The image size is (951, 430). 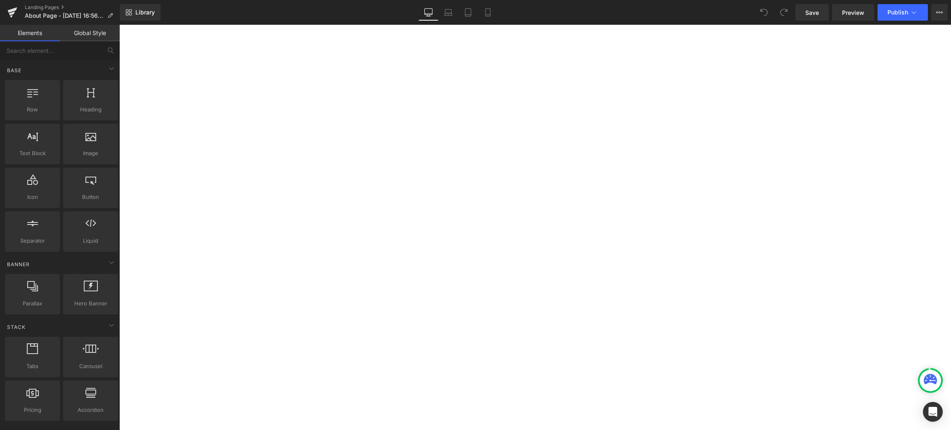 I want to click on a: Global Style, so click(x=90, y=33).